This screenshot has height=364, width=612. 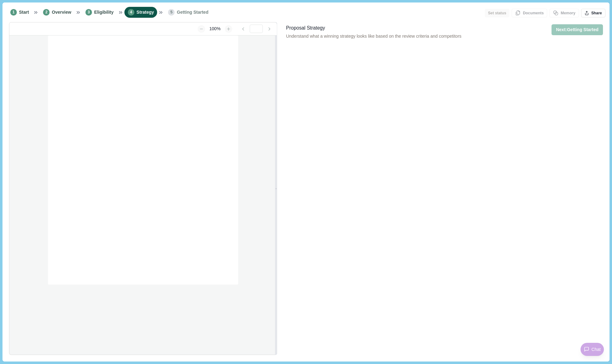 What do you see at coordinates (243, 29) in the screenshot?
I see `button: Go to previous page` at bounding box center [243, 29].